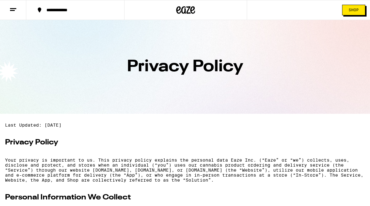  What do you see at coordinates (353, 10) in the screenshot?
I see `span: Shop` at bounding box center [353, 10].